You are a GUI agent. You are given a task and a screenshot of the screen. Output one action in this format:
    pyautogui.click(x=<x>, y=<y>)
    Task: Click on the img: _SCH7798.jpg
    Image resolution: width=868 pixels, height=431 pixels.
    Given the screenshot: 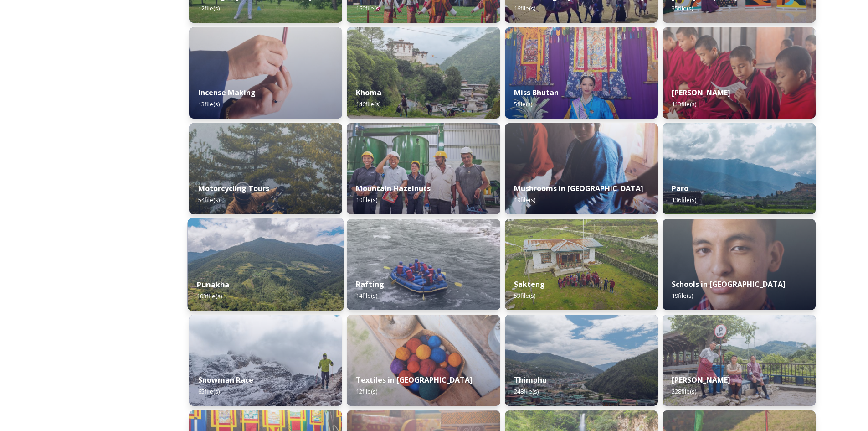 What is the action you would take?
    pyautogui.click(x=581, y=169)
    